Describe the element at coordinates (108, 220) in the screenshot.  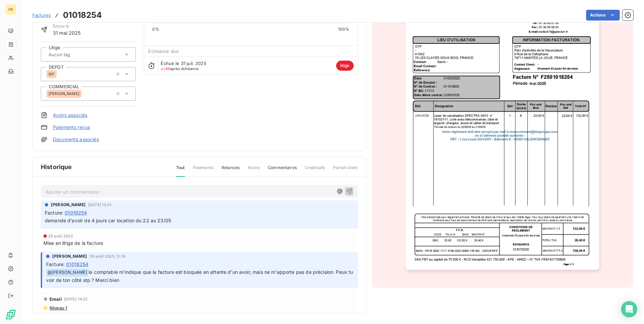
I see `span: demande d'avoir de 4 jours car location du 22 au 23/05` at that location.